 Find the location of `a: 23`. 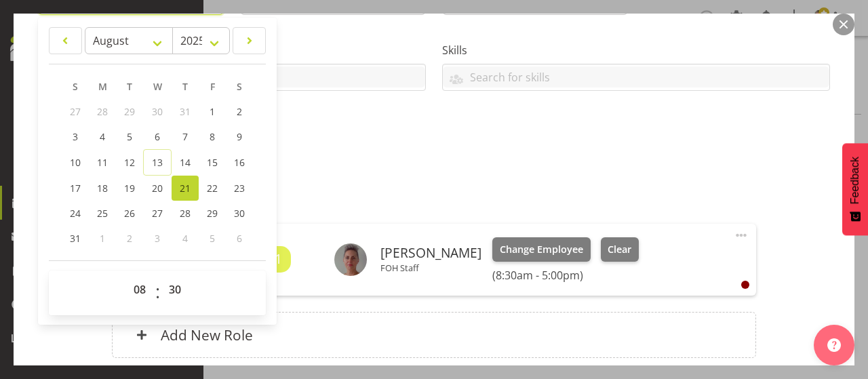

a: 23 is located at coordinates (239, 188).